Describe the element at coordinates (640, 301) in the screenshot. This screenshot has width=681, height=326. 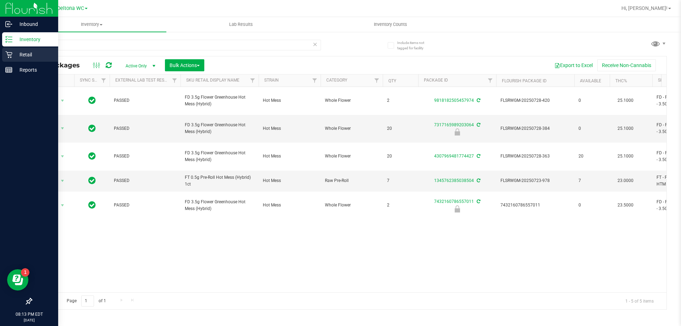
I see `span: 1 - 5 of 5 items` at that location.